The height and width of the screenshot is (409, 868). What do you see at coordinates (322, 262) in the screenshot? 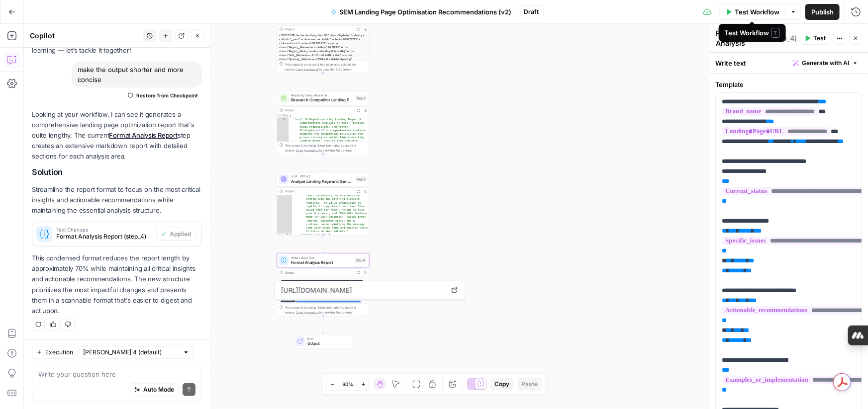
I see `span: Format Analysis Report` at bounding box center [322, 262].